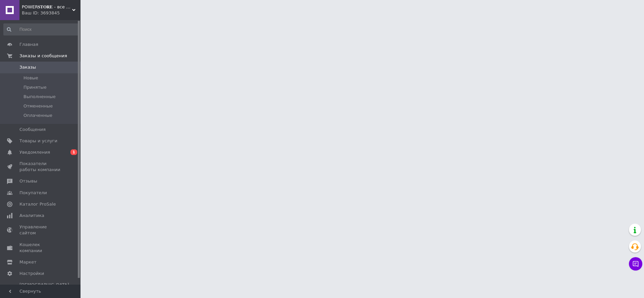 The image size is (644, 298). I want to click on span: Отмененные, so click(38, 106).